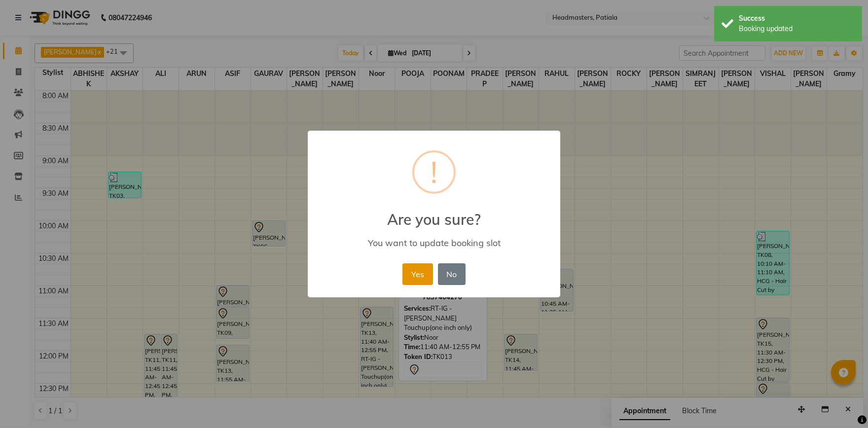  Describe the element at coordinates (434, 243) in the screenshot. I see `div: You want to update booking slot` at that location.